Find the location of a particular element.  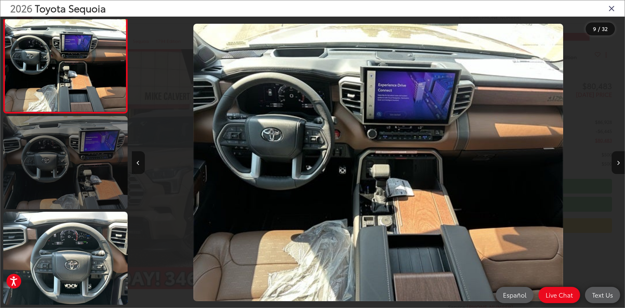

span: Text Us is located at coordinates (602, 295).